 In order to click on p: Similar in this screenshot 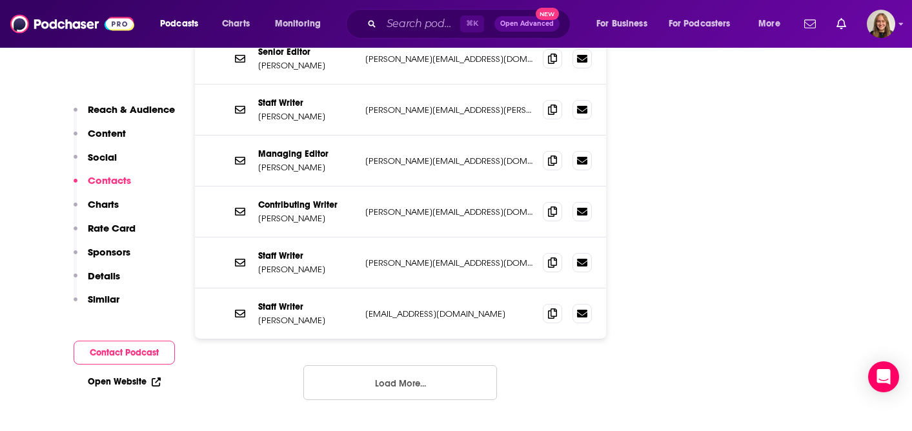, I will do `click(103, 299)`.